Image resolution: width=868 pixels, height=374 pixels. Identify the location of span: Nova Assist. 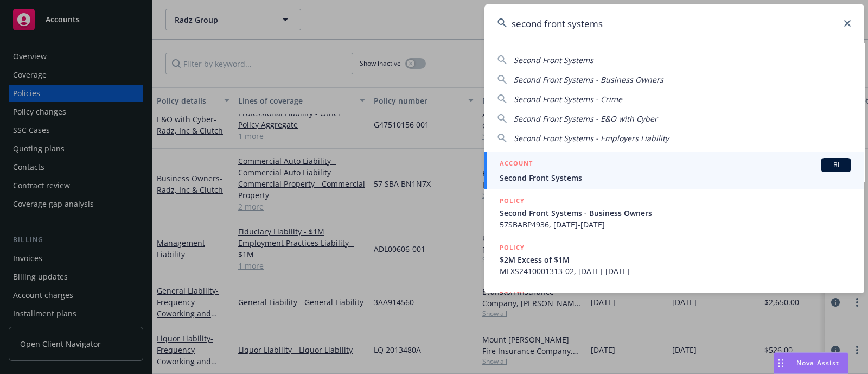
(817, 363).